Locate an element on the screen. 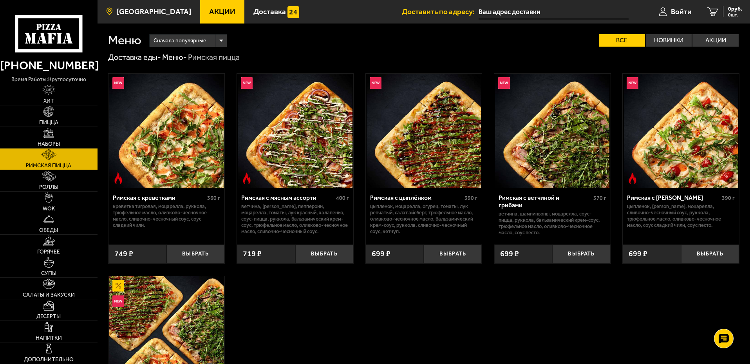 Image resolution: width=750 pixels, height=364 pixels. span: 719 ₽ is located at coordinates (252, 254).